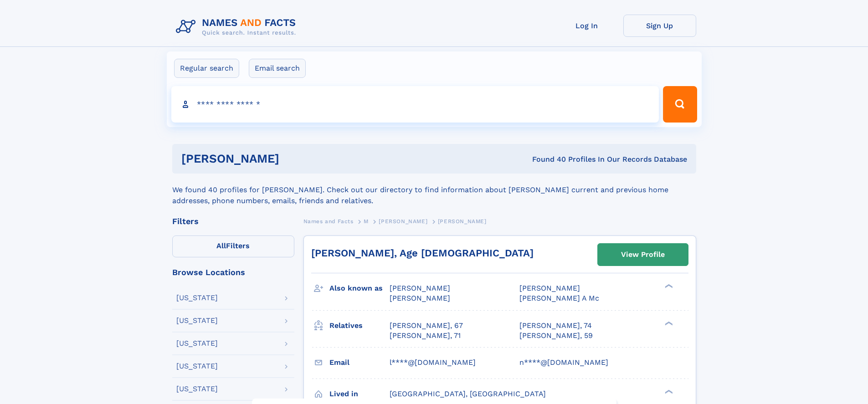  What do you see at coordinates (366, 221) in the screenshot?
I see `a: M` at bounding box center [366, 221].